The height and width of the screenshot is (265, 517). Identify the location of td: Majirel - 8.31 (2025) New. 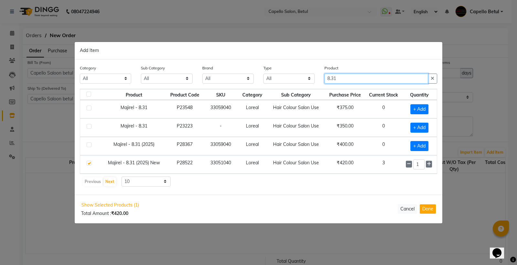
(134, 164).